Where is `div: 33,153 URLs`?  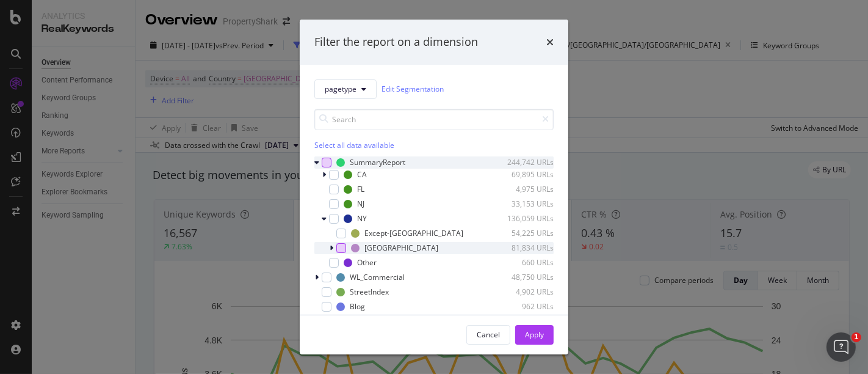 div: 33,153 URLs is located at coordinates (523, 203).